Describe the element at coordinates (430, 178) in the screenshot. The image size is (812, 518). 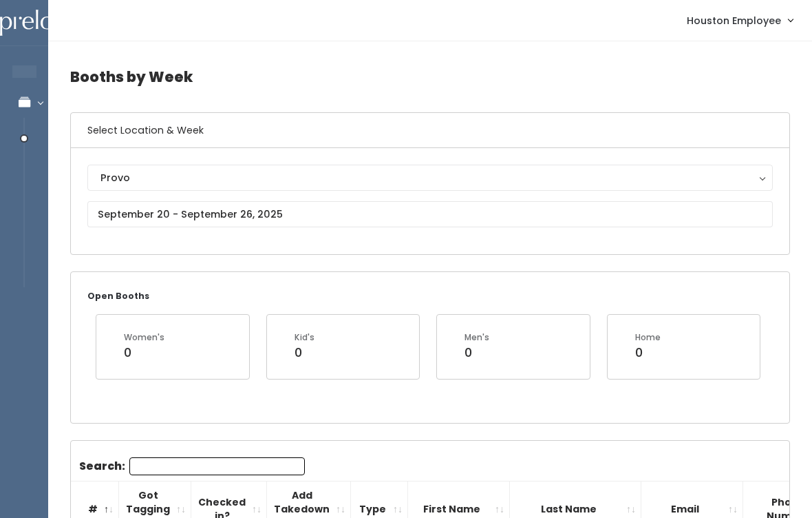
I see `button: Provo` at that location.